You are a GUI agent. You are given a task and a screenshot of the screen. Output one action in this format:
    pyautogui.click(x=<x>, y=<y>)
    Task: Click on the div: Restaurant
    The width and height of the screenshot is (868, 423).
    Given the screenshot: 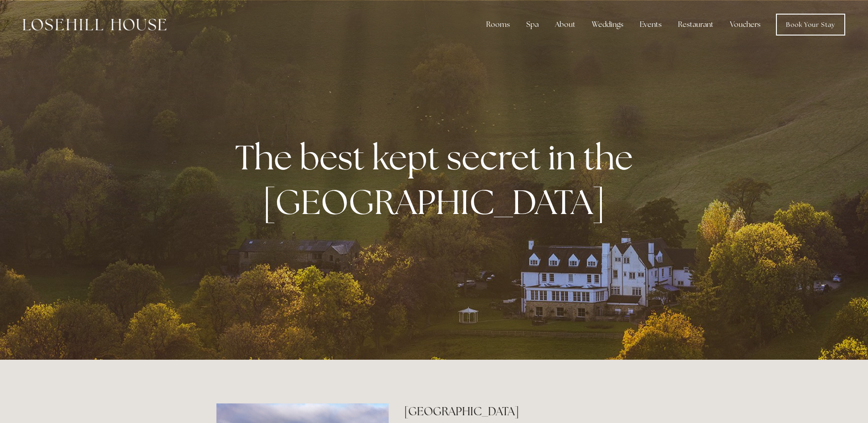 What is the action you would take?
    pyautogui.click(x=696, y=25)
    